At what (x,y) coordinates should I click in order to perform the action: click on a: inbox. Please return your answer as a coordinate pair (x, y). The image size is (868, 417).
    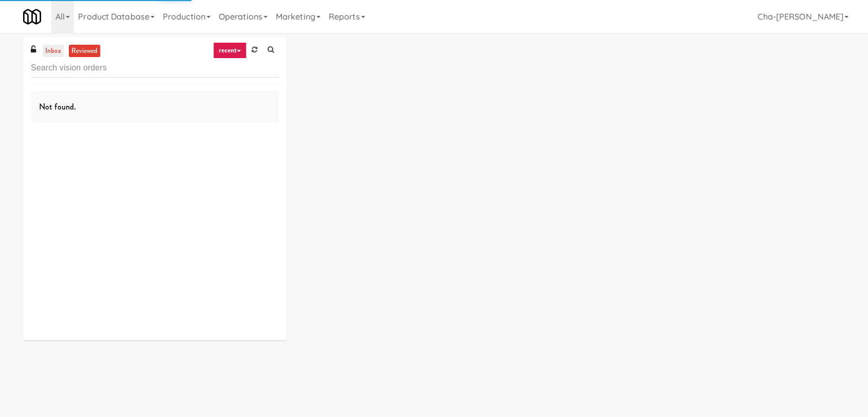
    Looking at the image, I should click on (53, 51).